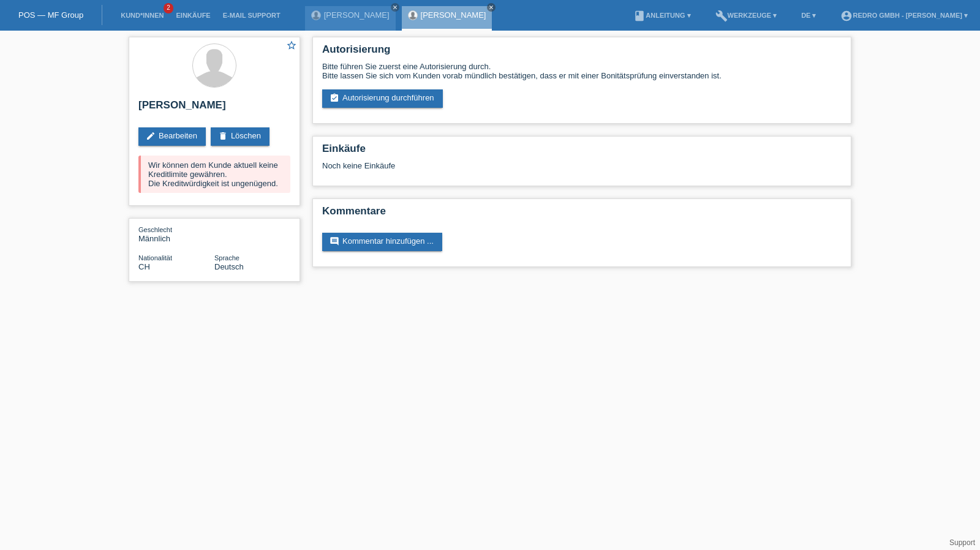 Image resolution: width=980 pixels, height=550 pixels. I want to click on a: buildWerkzeuge ▾, so click(746, 15).